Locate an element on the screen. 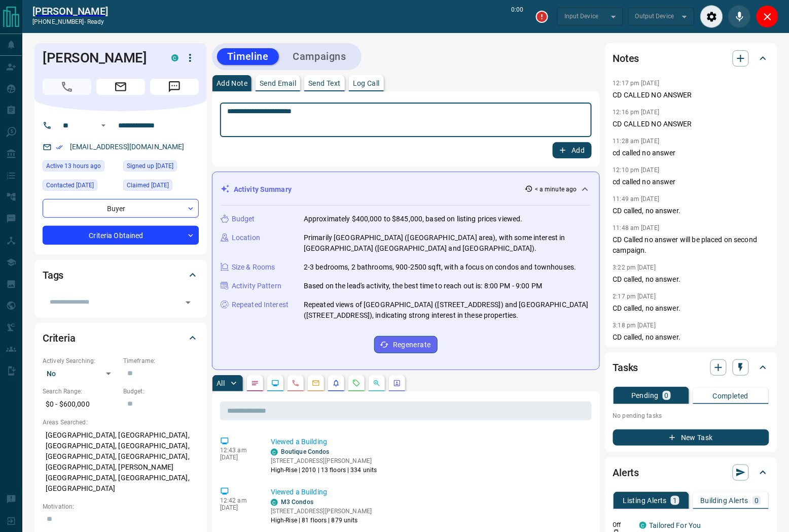  h2: Alerts is located at coordinates (627, 473).